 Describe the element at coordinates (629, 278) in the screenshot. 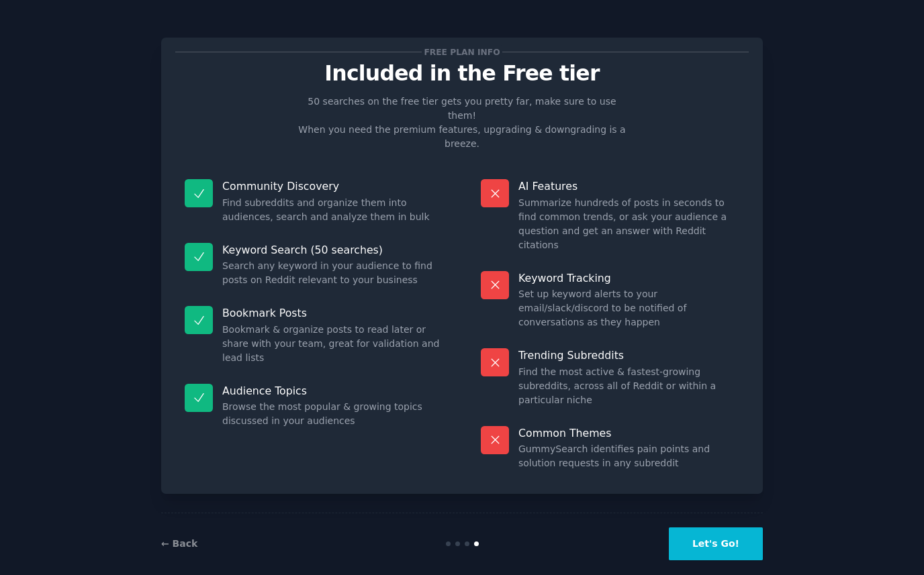

I see `p: Keyword Tracking` at that location.